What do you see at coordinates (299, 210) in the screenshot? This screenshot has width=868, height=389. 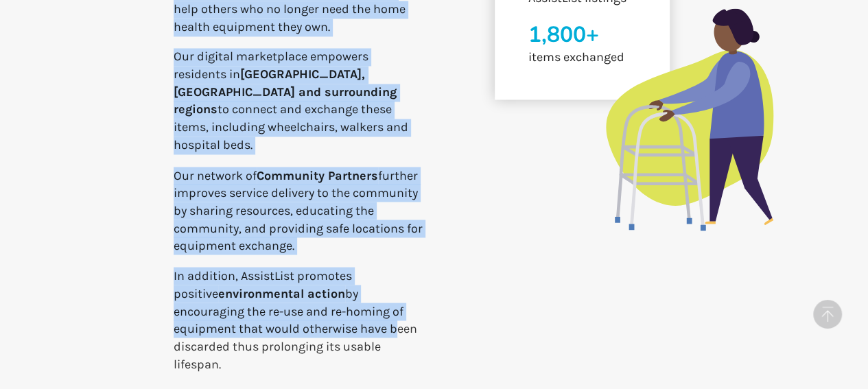 I see `p: Our network of further improves service delivery to the community by sharing resources, educating...` at bounding box center [299, 210].